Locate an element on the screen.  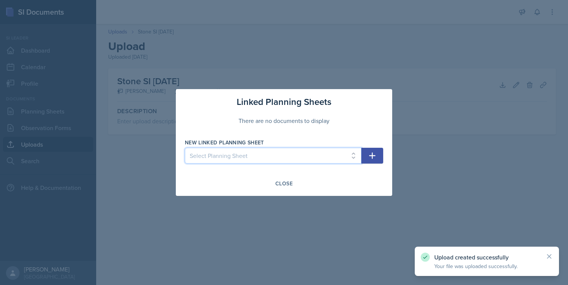
h3: Linked Planning Sheets is located at coordinates (284, 102).